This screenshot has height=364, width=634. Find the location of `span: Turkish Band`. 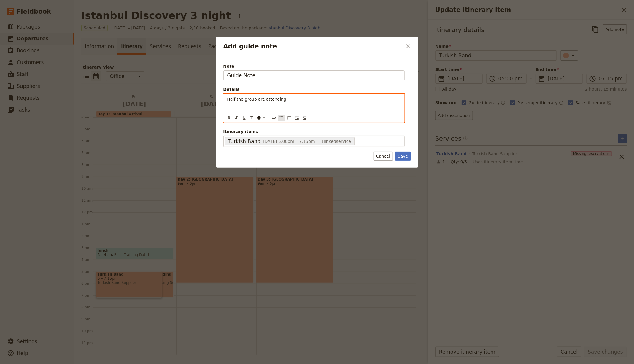

span: Turkish Band is located at coordinates (245, 141).